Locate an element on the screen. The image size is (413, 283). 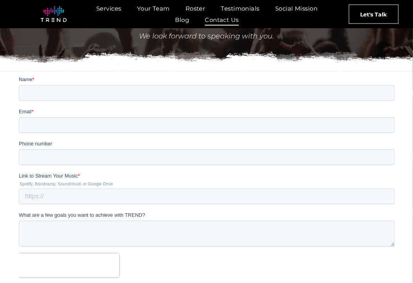
a: Social Mission is located at coordinates (296, 8).